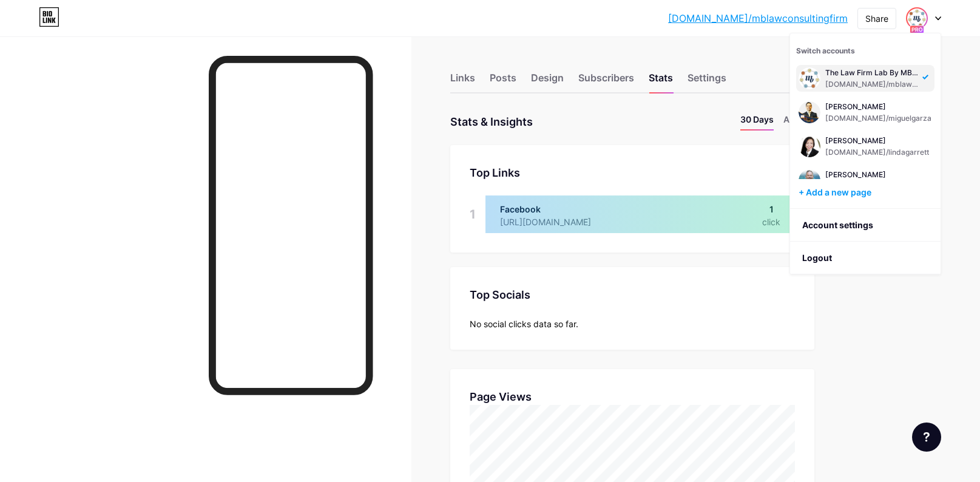 The image size is (980, 482). What do you see at coordinates (632, 324) in the screenshot?
I see `div: No social clicks data so far.` at bounding box center [632, 324].